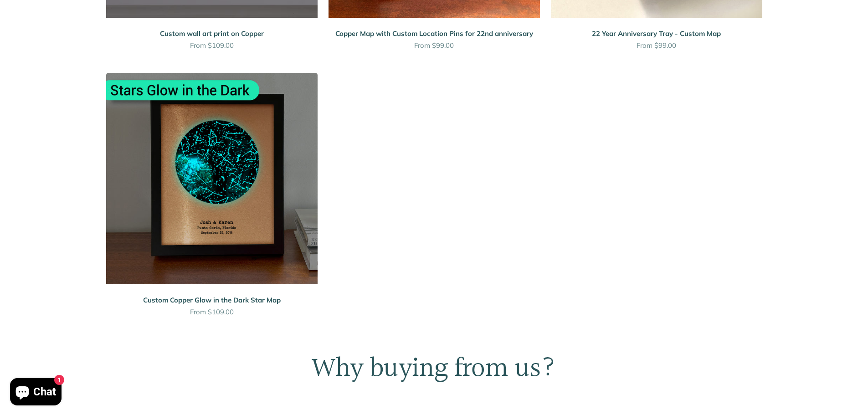 The image size is (868, 415). What do you see at coordinates (36, 393) in the screenshot?
I see `inbox-online-store-chat: Shopify online store chat` at bounding box center [36, 393].